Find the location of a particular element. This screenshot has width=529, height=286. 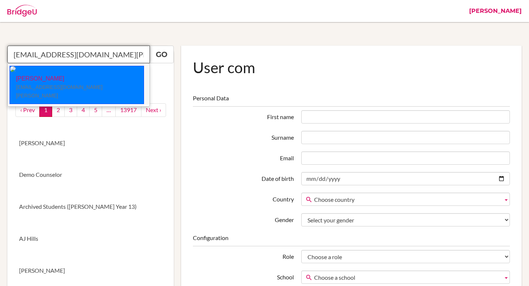

label: Gender is located at coordinates (243, 219).